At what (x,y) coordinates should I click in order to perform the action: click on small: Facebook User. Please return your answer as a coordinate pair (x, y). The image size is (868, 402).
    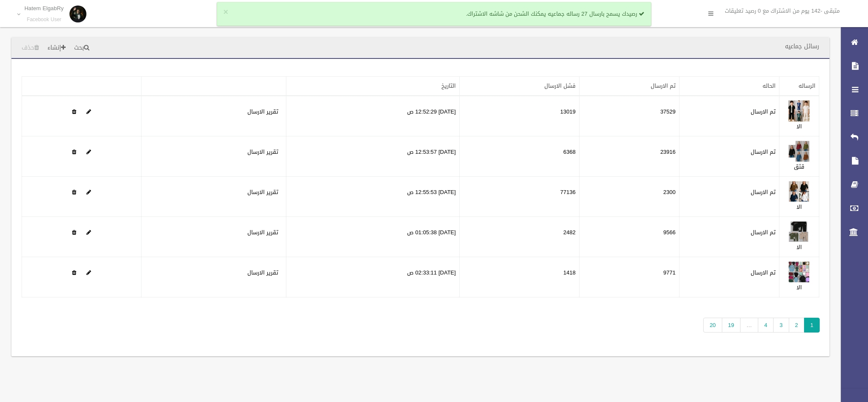
    Looking at the image, I should click on (44, 20).